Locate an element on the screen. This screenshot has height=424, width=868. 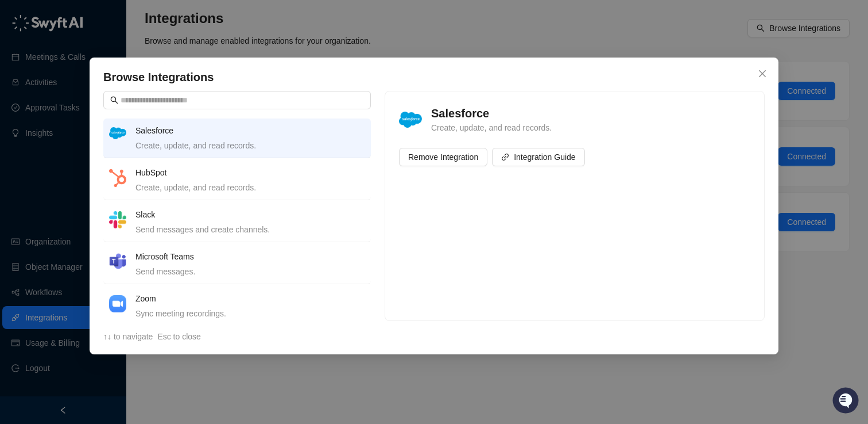
button: Start new chat is located at coordinates (202, 115).